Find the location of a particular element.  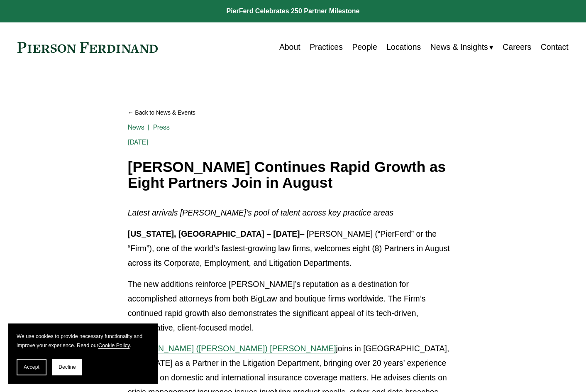

button: Accept is located at coordinates (31, 367).